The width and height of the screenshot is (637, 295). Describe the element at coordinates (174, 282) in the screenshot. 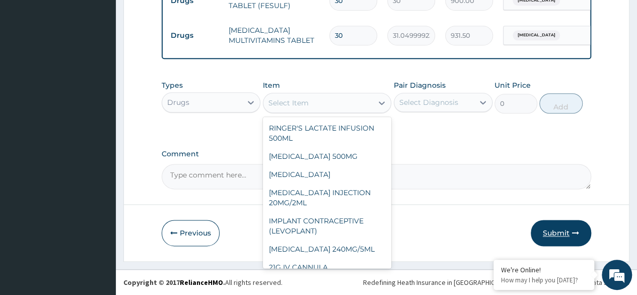

I see `strong: Copyright © 2017 .` at that location.